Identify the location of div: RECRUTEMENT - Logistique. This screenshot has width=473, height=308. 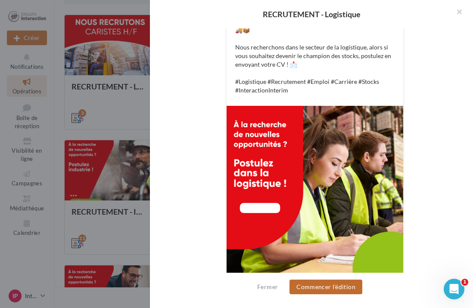
(311, 14).